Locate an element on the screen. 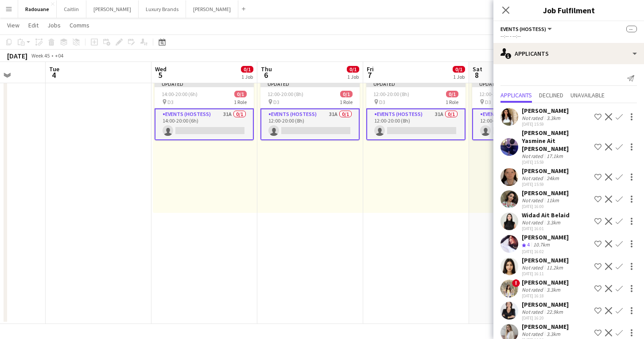 The image size is (644, 339). button: Caitlin is located at coordinates (71, 9).